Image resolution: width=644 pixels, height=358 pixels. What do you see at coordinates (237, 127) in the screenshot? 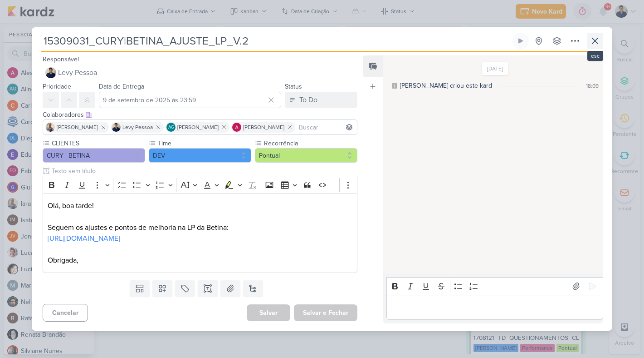
I see `img: Alessandra Gomes` at bounding box center [237, 127].